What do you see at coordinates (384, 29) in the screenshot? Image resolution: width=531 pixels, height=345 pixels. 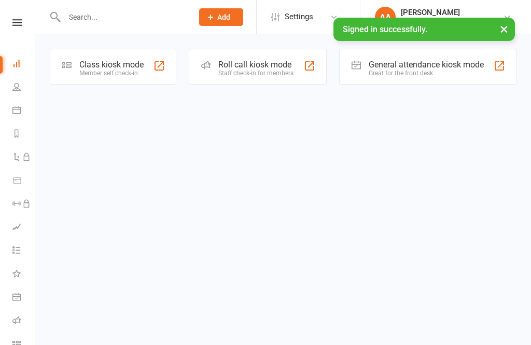 I see `span: Signed in successfully.` at bounding box center [384, 29].